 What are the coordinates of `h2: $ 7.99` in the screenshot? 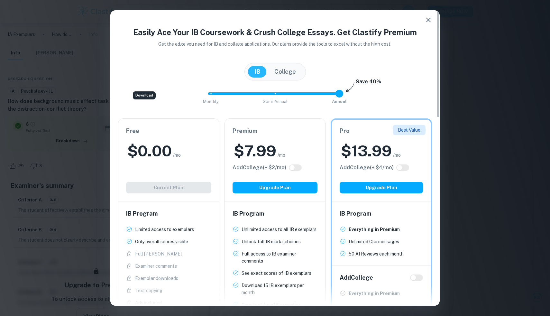 It's located at (255, 151).